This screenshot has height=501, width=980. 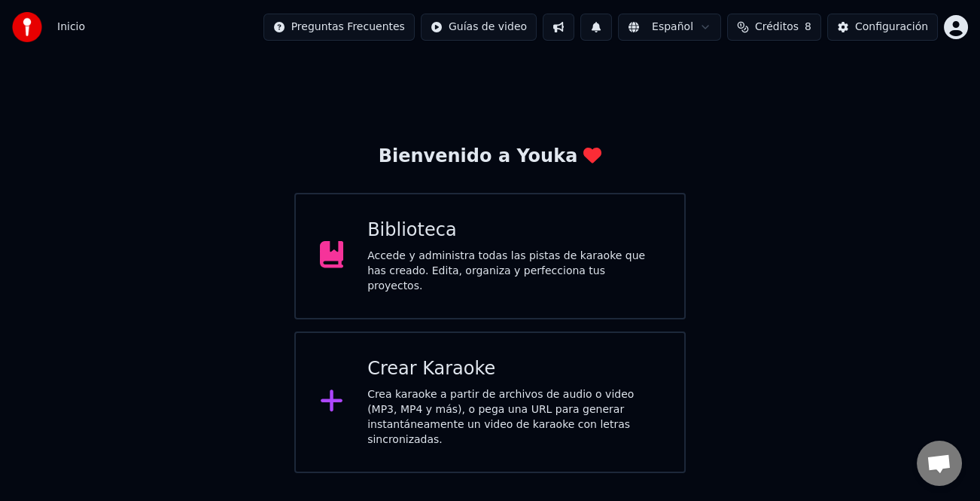 I want to click on img: youka, so click(x=27, y=27).